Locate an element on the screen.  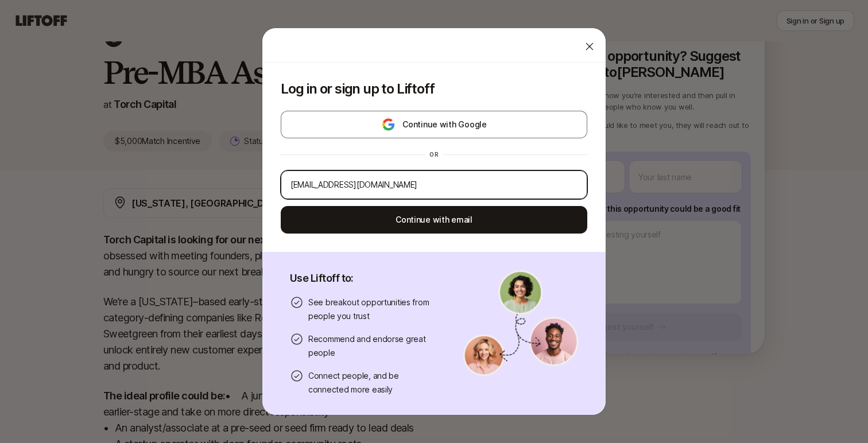
p: Recommend and endorse great people is located at coordinates (372, 346).